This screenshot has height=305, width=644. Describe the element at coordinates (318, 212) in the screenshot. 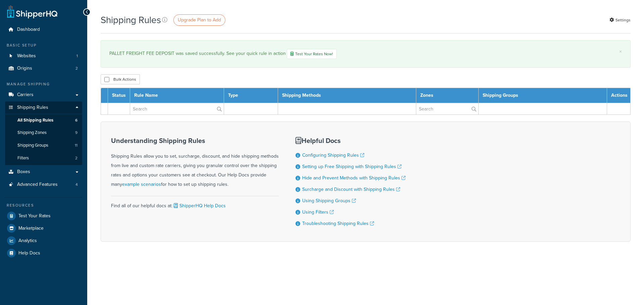

I see `a: Using Filters` at that location.